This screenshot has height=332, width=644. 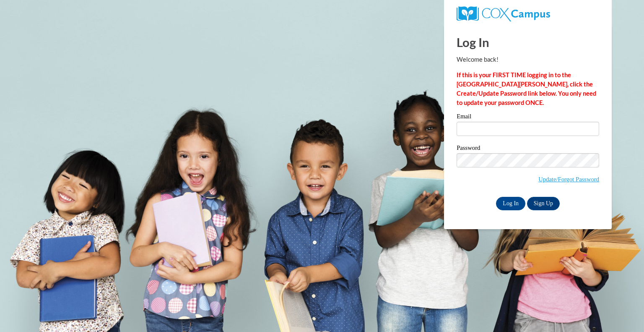 What do you see at coordinates (544, 203) in the screenshot?
I see `a: Sign Up` at bounding box center [544, 203].